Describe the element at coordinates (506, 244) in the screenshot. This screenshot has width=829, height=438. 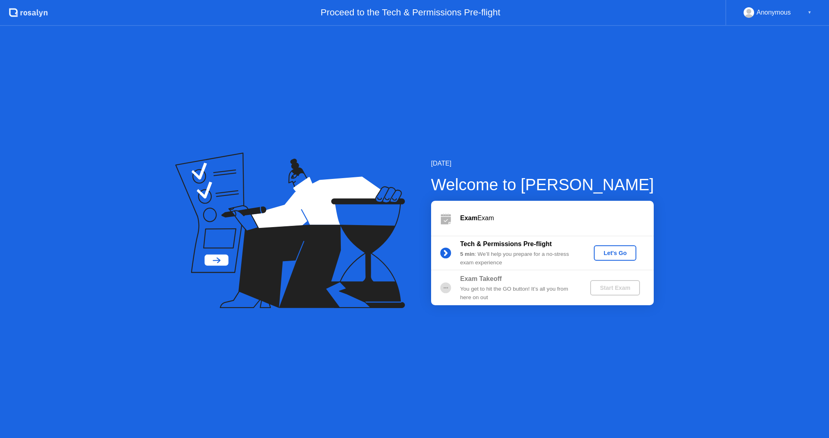
I see `b: Tech & Permissions Pre-flight` at that location.